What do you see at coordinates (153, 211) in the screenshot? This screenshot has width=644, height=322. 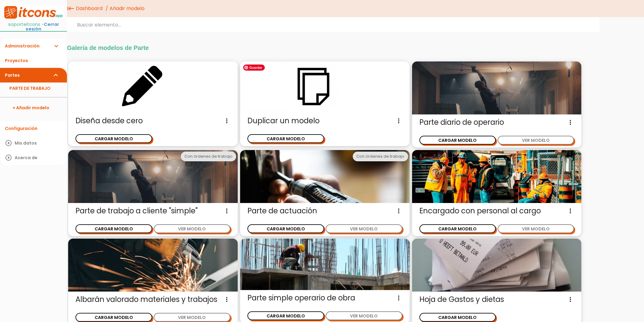 I see `span: Parte de trabajo a cliente "simple"` at bounding box center [153, 211].